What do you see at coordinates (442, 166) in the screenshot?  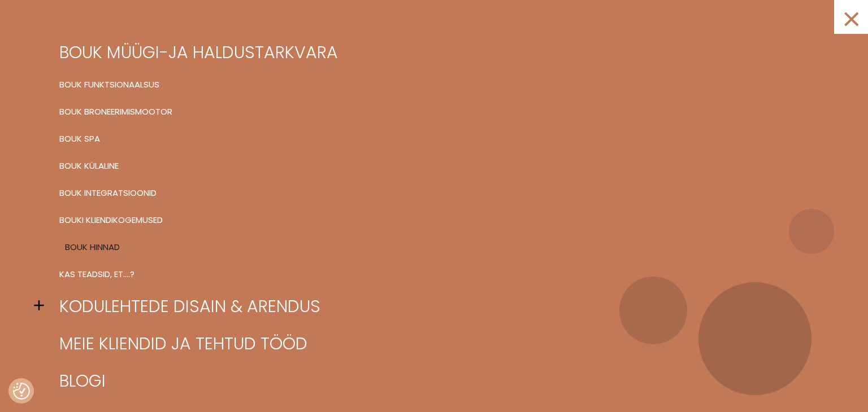 I see `a: BOUK KÜLALINE` at bounding box center [442, 166].